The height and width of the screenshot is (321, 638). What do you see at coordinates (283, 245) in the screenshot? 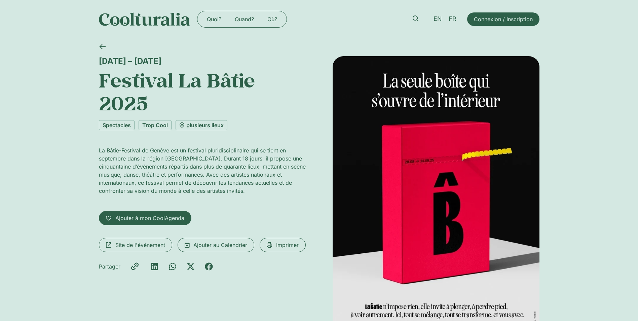
I see `a: Imprimer` at bounding box center [283, 245].